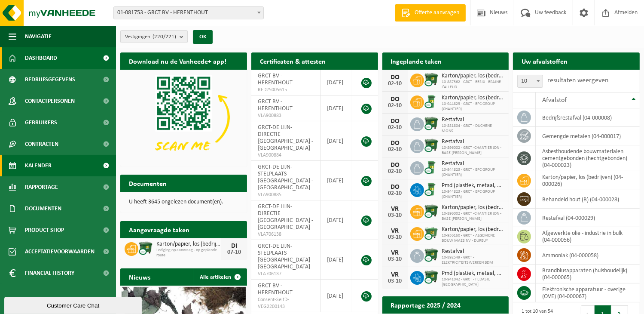 This screenshot has height=314, width=644. Describe the element at coordinates (588, 158) in the screenshot. I see `td: asbesthoudende bouwmaterialen cementgebonden (hechtgebonden) (04-000023)` at that location.